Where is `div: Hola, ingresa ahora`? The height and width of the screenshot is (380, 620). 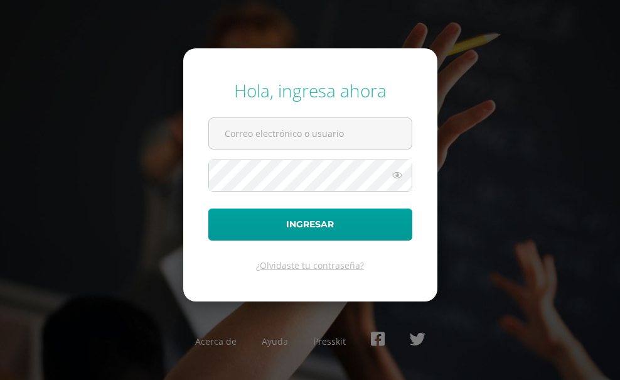 div: Hola, ingresa ahora is located at coordinates (310, 90).